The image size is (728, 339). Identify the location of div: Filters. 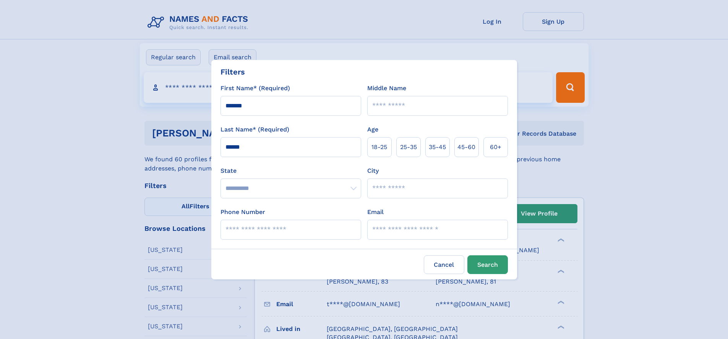
(233, 72).